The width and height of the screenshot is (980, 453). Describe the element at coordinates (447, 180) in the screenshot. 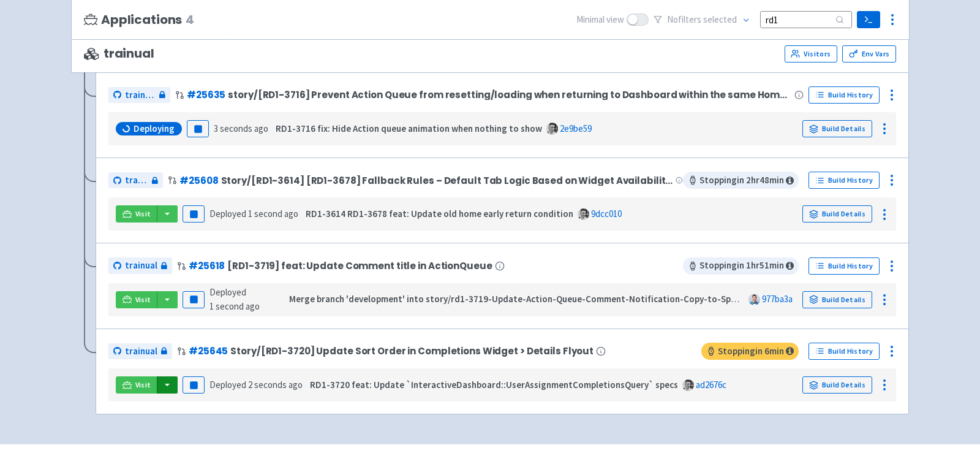

I see `span: Story/[RD1-3614] [RD1-3678] Fallback Rules – Default Tab Logic Based on Widget Availability + Pre...` at that location.